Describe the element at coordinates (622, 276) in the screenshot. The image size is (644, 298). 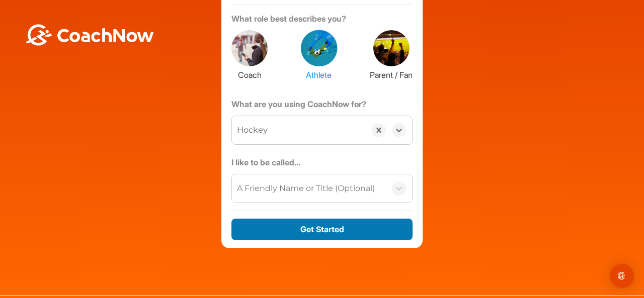
I see `div: Open Intercom Messenger` at that location.